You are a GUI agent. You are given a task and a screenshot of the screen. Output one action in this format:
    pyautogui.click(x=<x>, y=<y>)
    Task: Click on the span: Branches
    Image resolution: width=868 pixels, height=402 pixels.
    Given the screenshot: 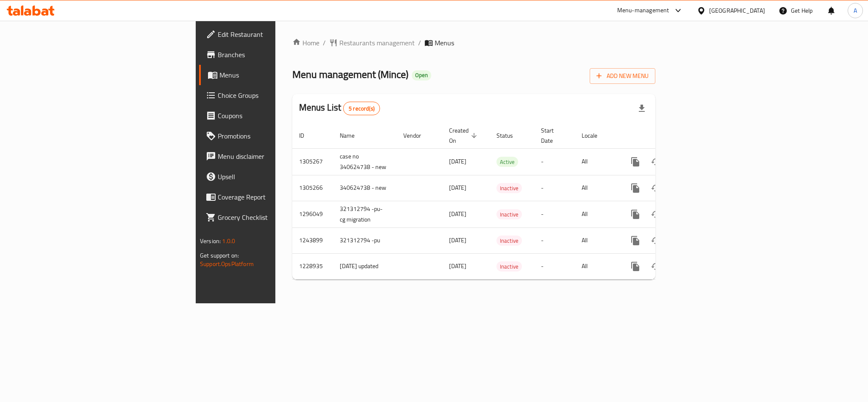 What is the action you would take?
    pyautogui.click(x=276, y=55)
    